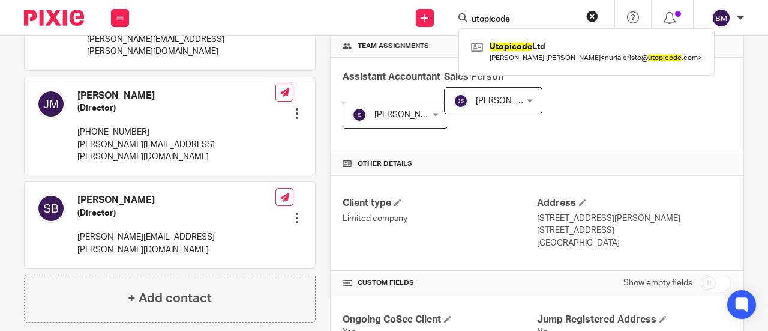  Describe the element at coordinates (170, 298) in the screenshot. I see `h4: + Add contact` at that location.